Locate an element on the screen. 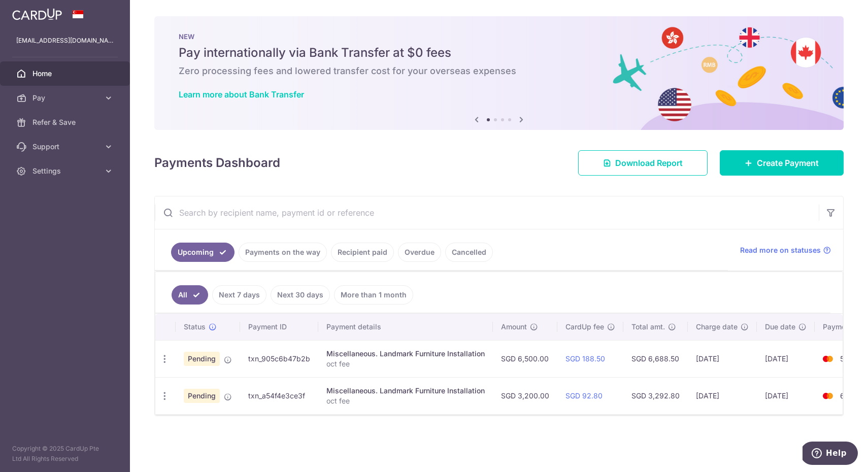 The image size is (868, 472). span: Pay is located at coordinates (66, 98).